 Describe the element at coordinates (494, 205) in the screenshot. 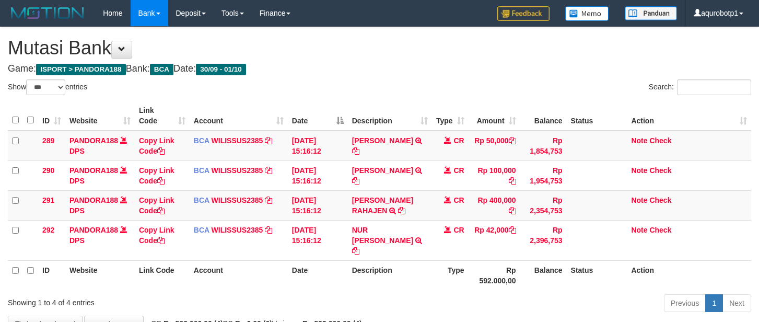

I see `td: Rp 400,000` at that location.